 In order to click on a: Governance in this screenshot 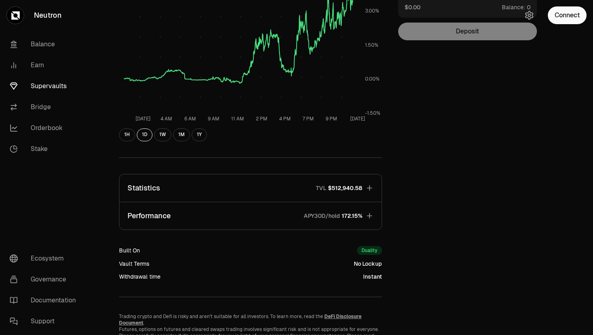, I will do `click(45, 280)`.